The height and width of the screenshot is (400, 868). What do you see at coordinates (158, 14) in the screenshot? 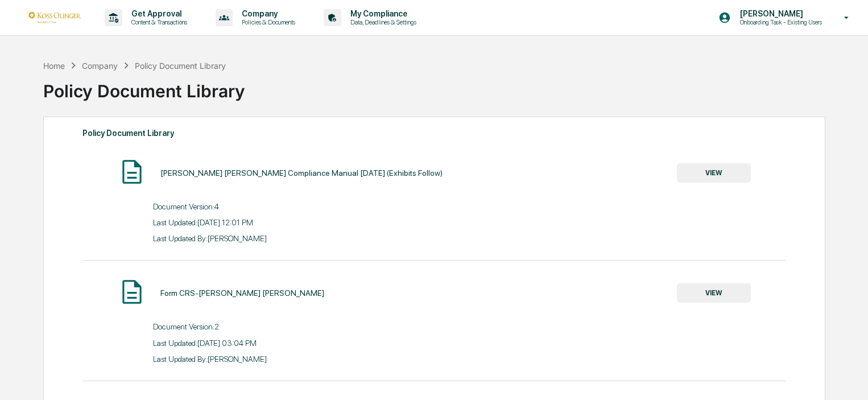
I see `p: Get Approval` at bounding box center [158, 14].